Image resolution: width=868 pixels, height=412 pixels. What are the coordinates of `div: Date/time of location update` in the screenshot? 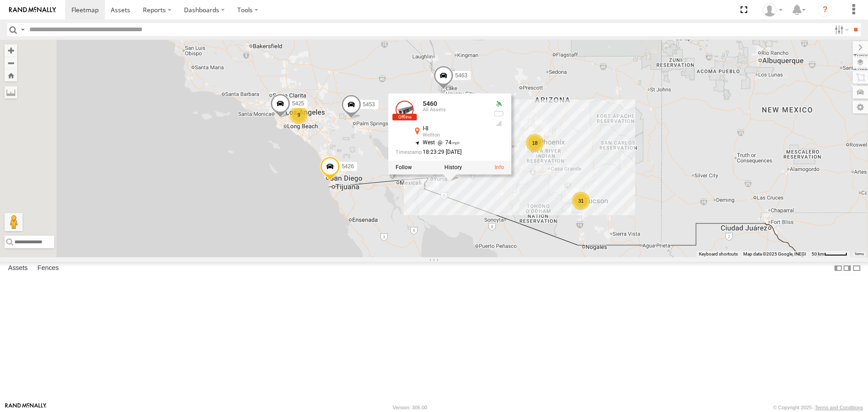 It's located at (441, 152).